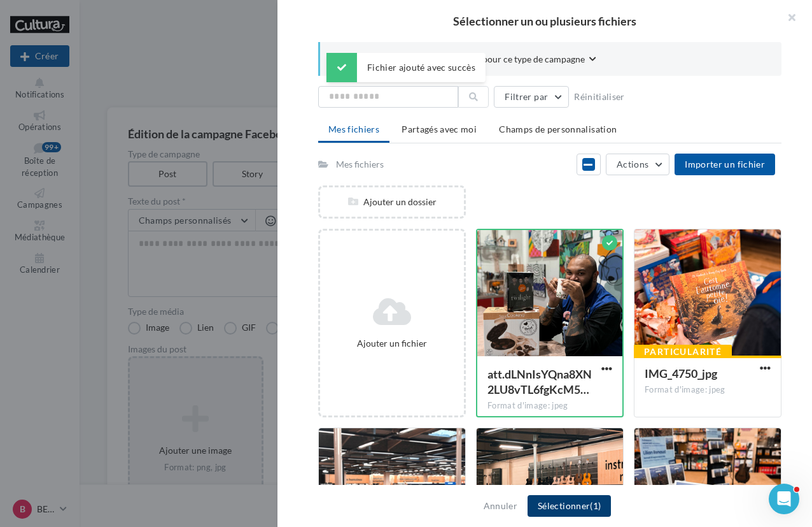 This screenshot has height=527, width=812. What do you see at coordinates (683, 352) in the screenshot?
I see `div: Particularité` at bounding box center [683, 352].